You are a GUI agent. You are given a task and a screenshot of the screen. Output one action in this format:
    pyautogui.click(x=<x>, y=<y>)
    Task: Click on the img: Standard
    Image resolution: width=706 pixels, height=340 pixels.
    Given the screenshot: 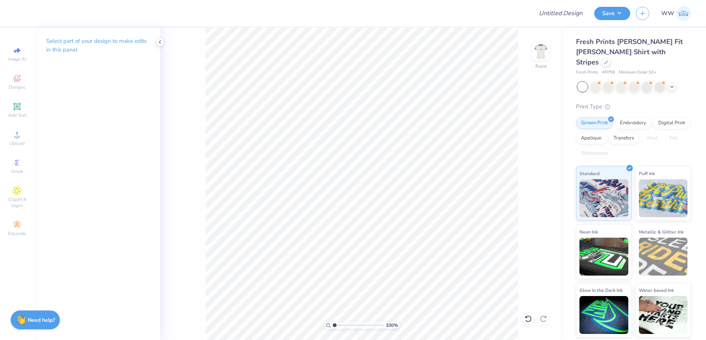 What is the action you would take?
    pyautogui.click(x=604, y=198)
    